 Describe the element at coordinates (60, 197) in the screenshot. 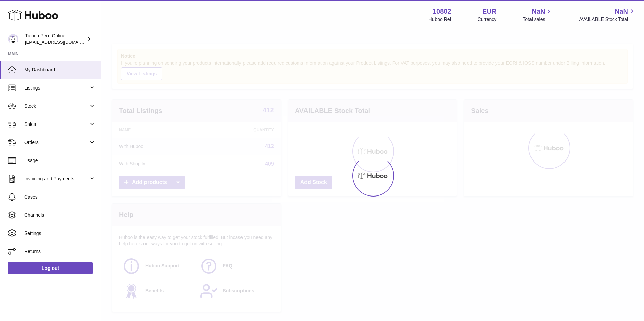

I see `span: Cases` at that location.